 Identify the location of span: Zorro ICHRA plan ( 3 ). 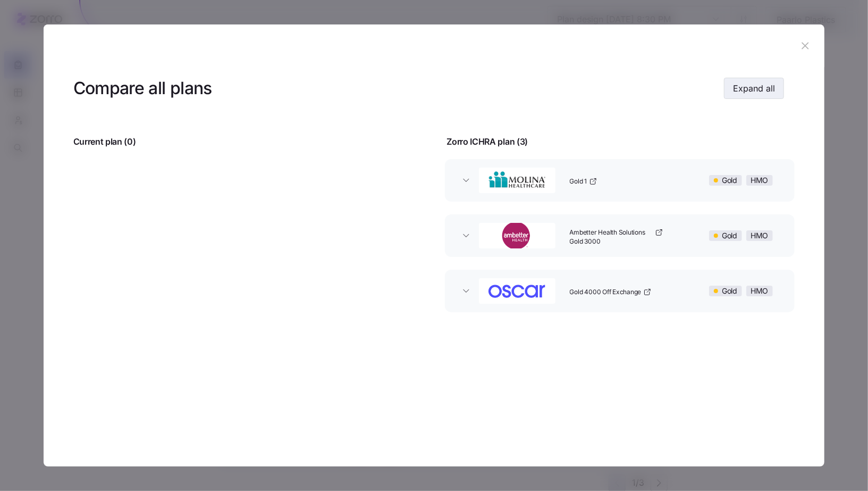
(487, 141).